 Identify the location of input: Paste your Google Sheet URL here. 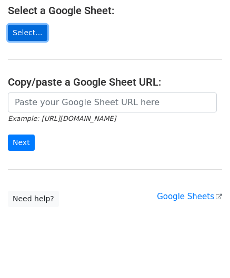
(112, 103).